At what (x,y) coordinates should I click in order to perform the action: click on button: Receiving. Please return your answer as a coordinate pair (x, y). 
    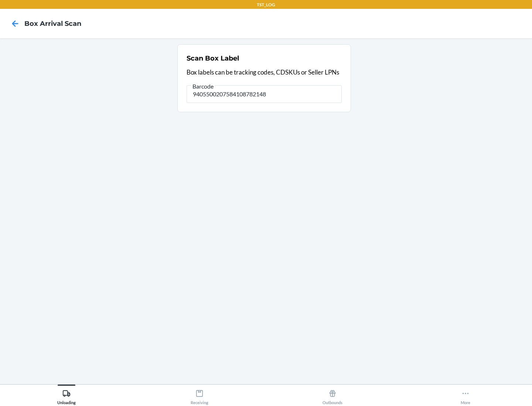
    Looking at the image, I should click on (199, 394).